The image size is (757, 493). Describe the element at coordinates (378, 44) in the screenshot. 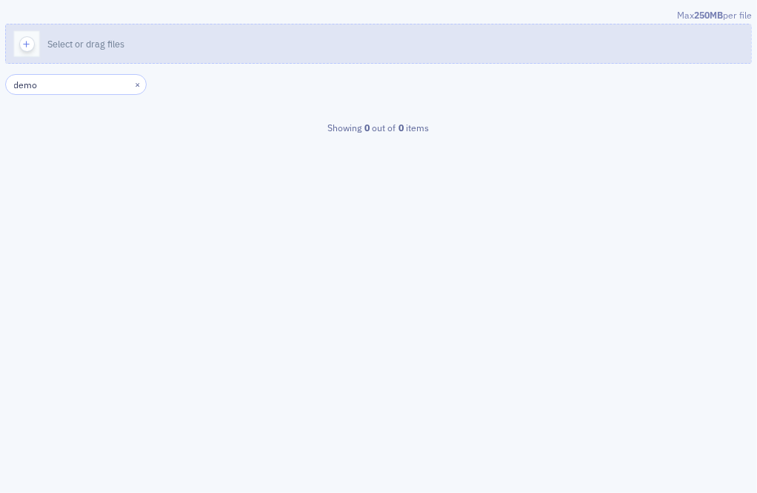

I see `button: Select or drag files` at that location.